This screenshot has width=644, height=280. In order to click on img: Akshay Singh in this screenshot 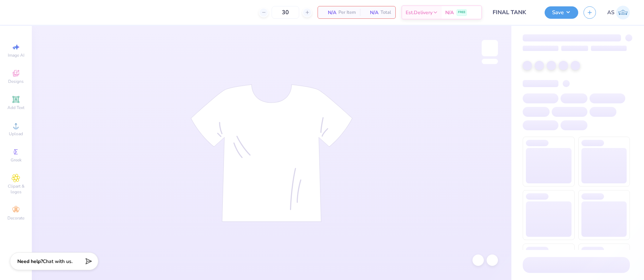, I will do `click(623, 12)`.